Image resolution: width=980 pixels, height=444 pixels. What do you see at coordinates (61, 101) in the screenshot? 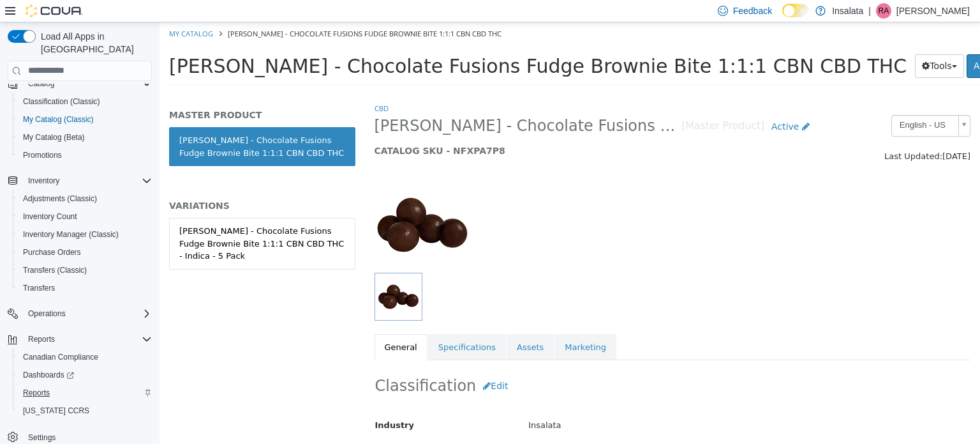
I see `a: Classification (Classic)` at bounding box center [61, 101].